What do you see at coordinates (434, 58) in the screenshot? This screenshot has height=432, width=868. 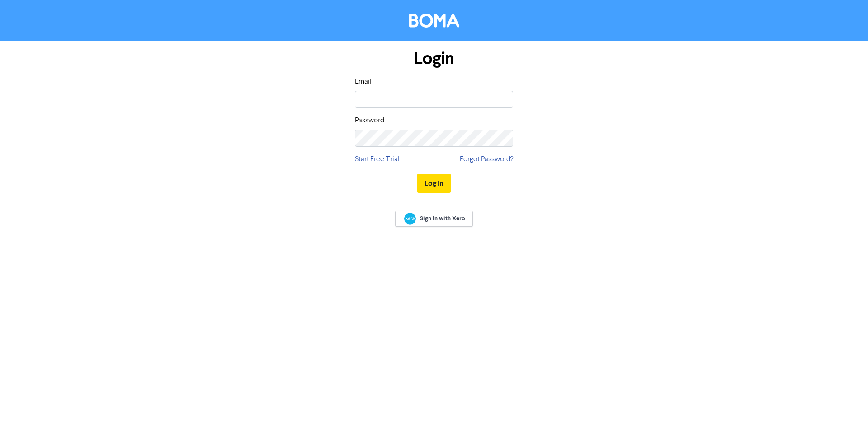 I see `h1: Login` at bounding box center [434, 58].